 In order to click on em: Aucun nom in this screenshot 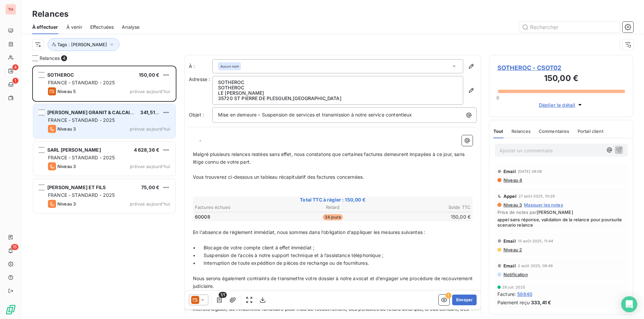, I will do `click(229, 67)`.